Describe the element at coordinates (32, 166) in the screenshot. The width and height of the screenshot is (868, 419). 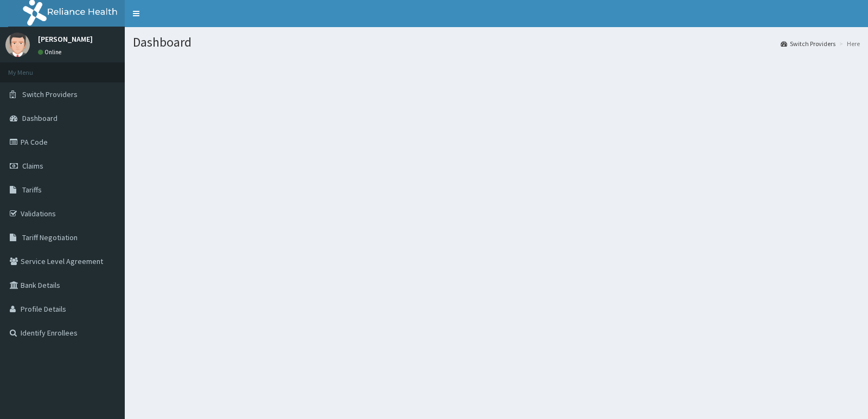
I see `span: Claims` at that location.